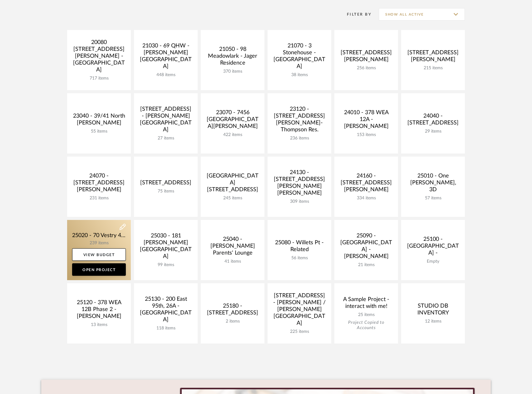  What do you see at coordinates (367, 325) in the screenshot?
I see `div: Project Copied to Accounts` at bounding box center [367, 325].